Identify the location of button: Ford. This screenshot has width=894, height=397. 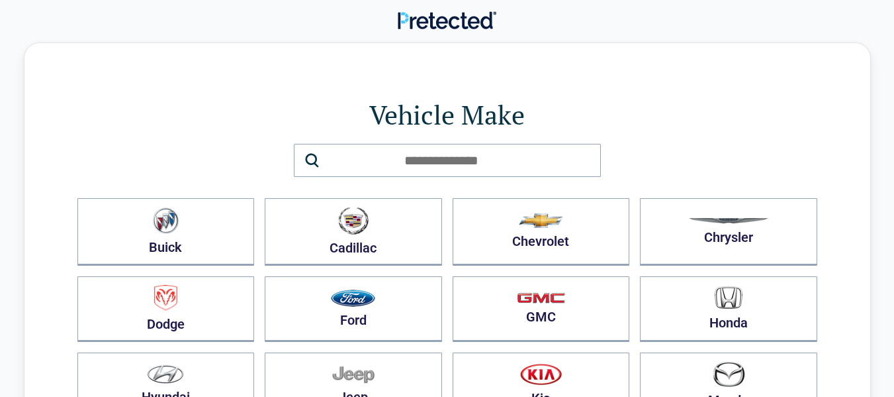
(354, 309).